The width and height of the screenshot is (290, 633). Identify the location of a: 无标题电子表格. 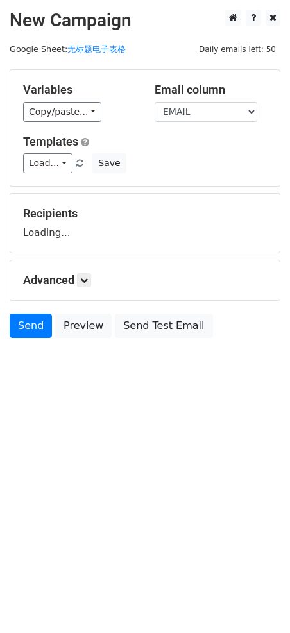
(96, 49).